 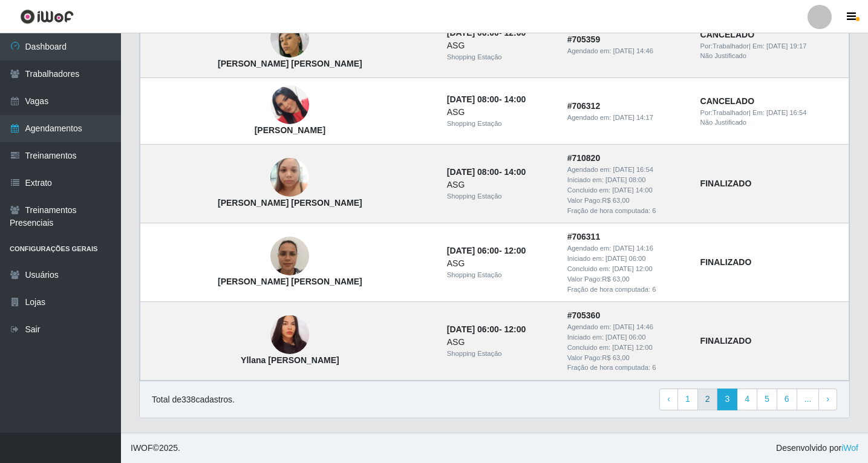 What do you see at coordinates (668, 399) in the screenshot?
I see `a: Previous` at bounding box center [668, 399].